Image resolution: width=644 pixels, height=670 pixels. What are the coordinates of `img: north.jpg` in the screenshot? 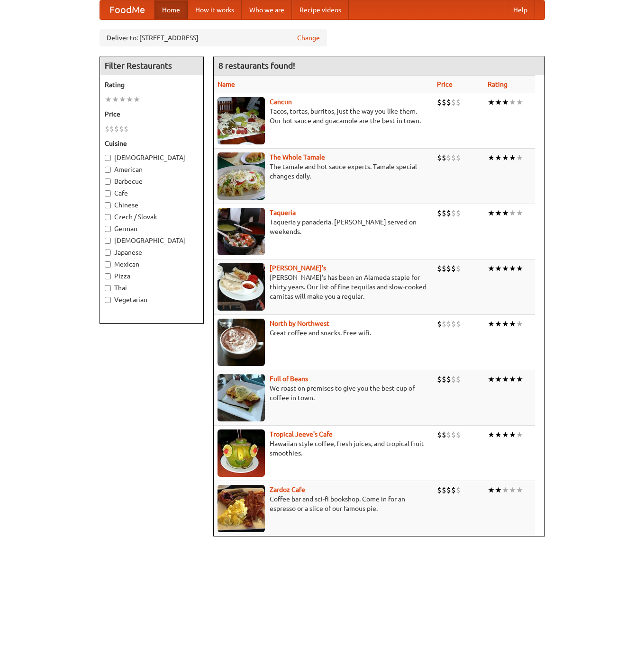 It's located at (241, 342).